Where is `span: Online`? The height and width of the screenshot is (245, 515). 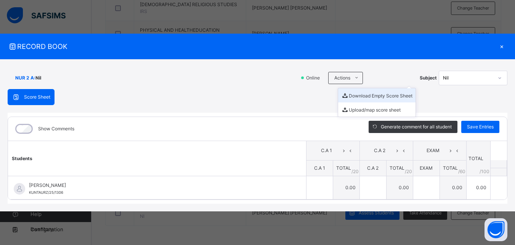
span: Online is located at coordinates (315, 78).